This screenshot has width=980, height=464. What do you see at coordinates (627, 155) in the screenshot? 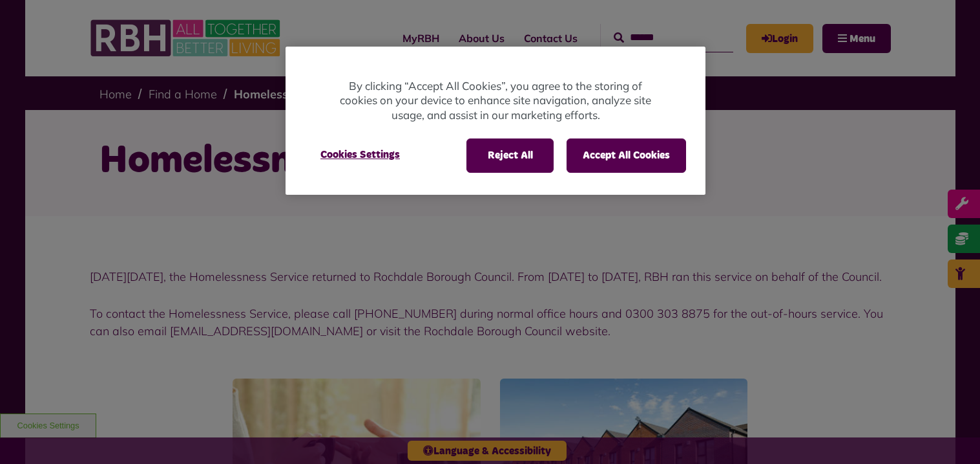
I see `button: Accept All Cookies` at bounding box center [627, 155].